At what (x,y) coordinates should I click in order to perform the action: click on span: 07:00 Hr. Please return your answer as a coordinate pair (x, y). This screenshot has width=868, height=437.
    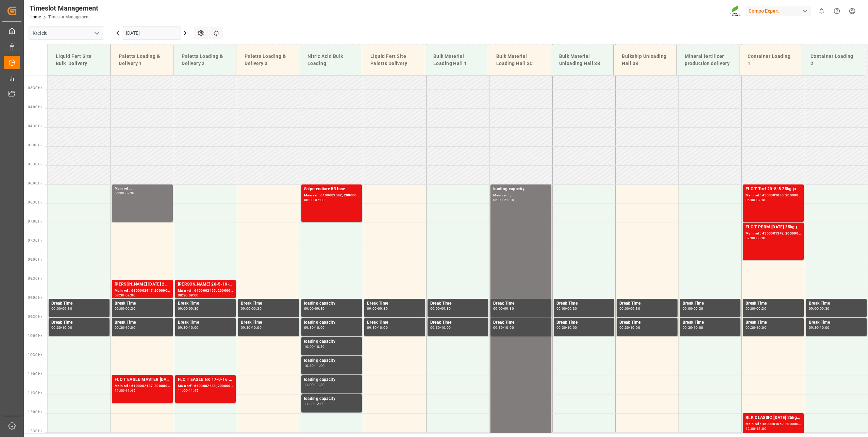
    Looking at the image, I should click on (35, 221).